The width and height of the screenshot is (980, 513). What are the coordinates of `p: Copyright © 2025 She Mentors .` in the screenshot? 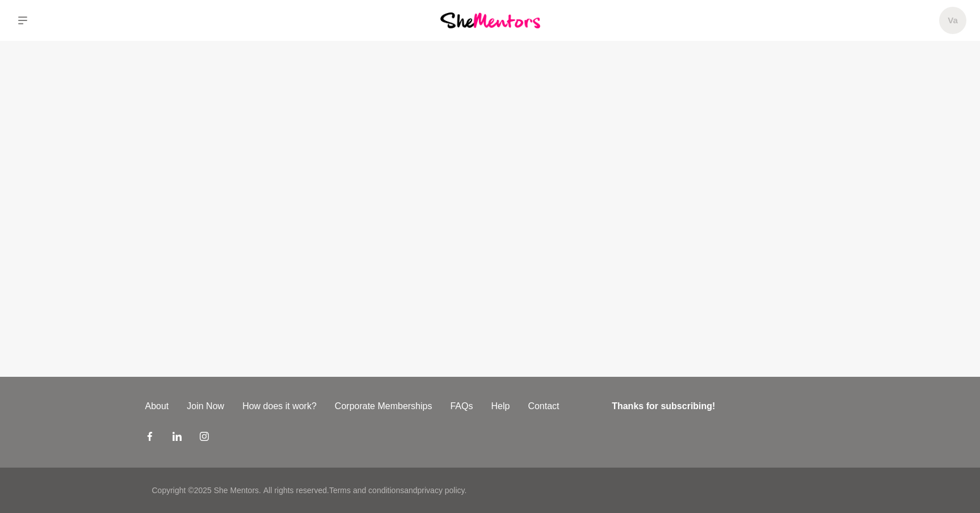 It's located at (207, 490).